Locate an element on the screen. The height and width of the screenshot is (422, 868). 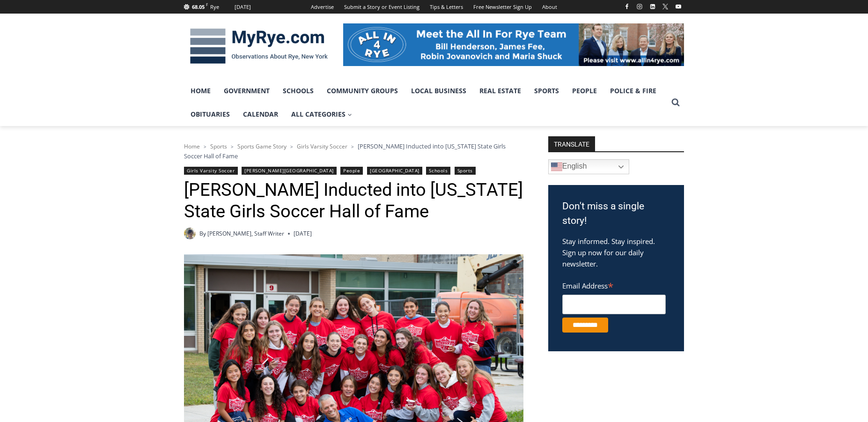
a: Instagram is located at coordinates (640, 6).